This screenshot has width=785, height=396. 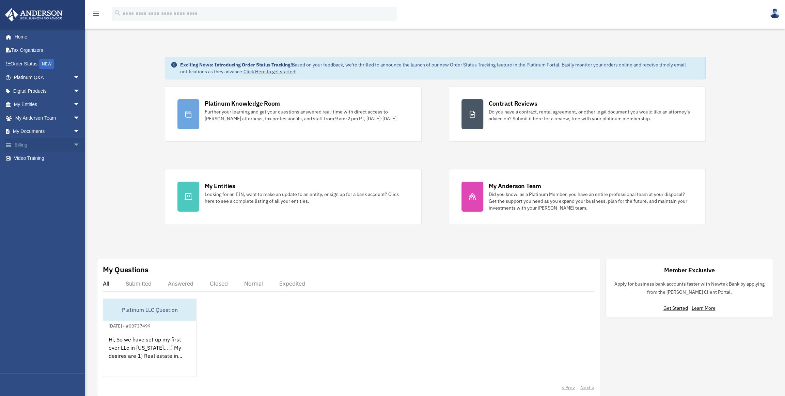 What do you see at coordinates (307, 115) in the screenshot?
I see `div: Further your learning and get your questions answered real-time with direct access to [PERSON_NAM...` at bounding box center [307, 115].